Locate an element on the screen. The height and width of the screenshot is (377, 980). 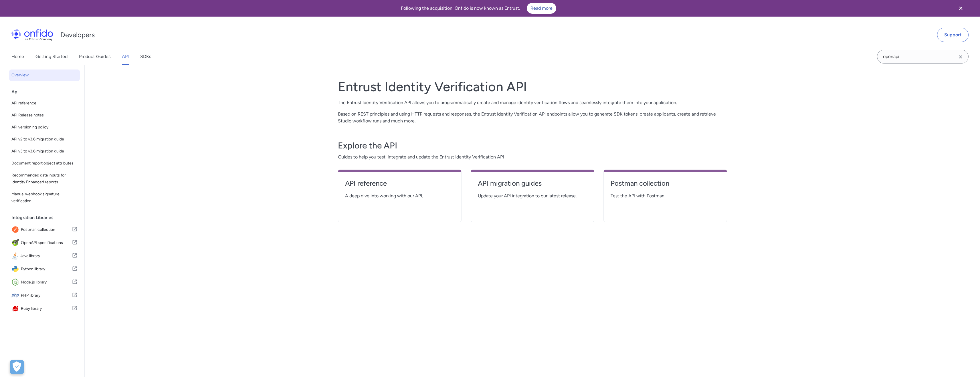
span: Manual webhook signature verification is located at coordinates (45, 198).